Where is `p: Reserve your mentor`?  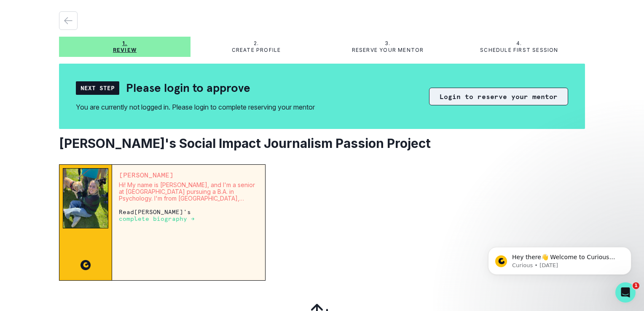
p: Reserve your mentor is located at coordinates (388, 50).